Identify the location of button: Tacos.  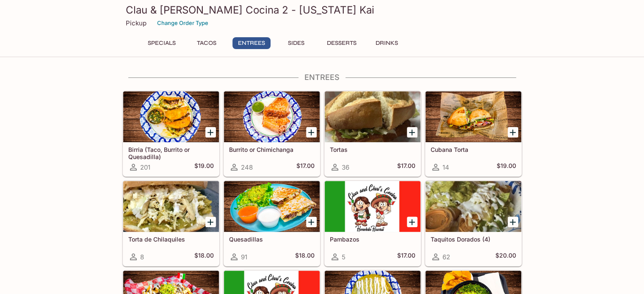
(207, 43).